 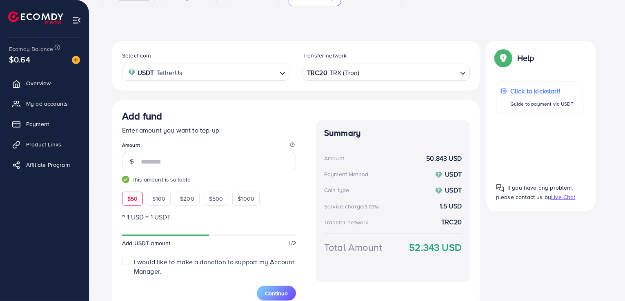 I want to click on a: Overview, so click(x=45, y=83).